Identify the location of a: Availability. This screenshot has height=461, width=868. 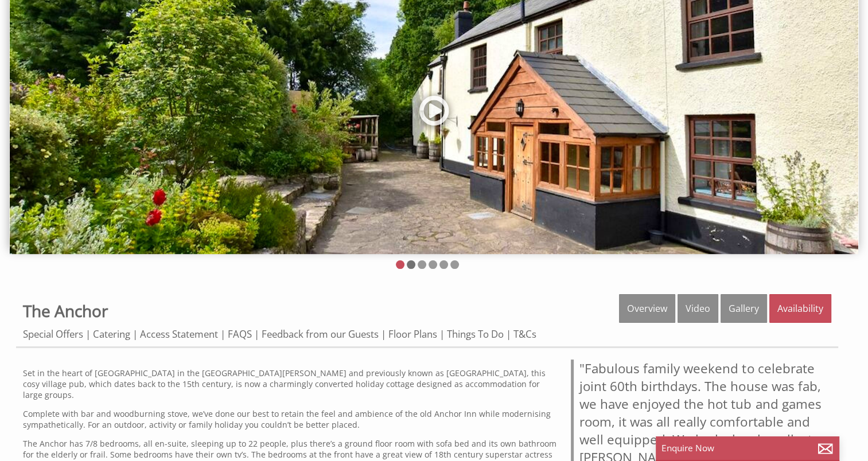
(800, 309).